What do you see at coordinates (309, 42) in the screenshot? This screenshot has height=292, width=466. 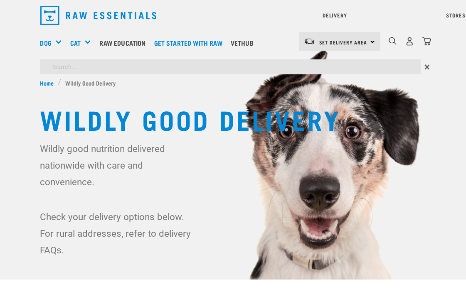 I see `img: van-moving.png` at bounding box center [309, 42].